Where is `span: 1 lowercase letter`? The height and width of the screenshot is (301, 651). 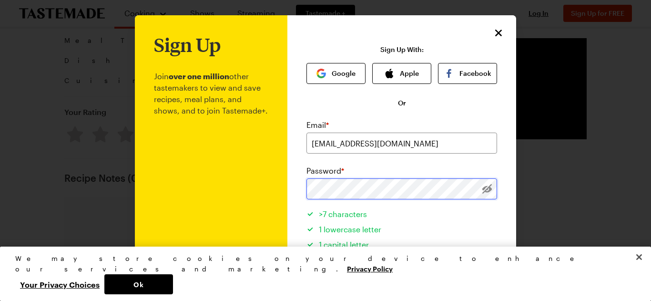
span: 1 lowercase letter is located at coordinates (350, 229).